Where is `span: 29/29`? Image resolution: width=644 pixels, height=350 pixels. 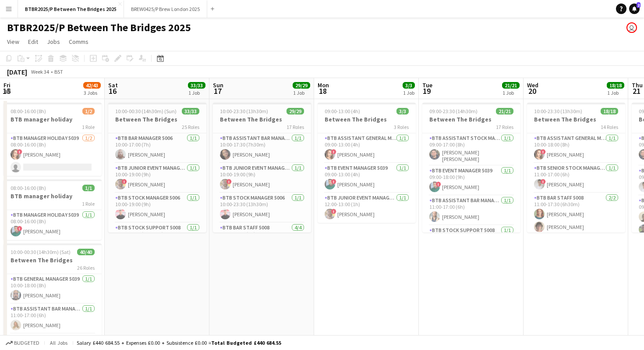 span: 29/29 is located at coordinates (296, 111).